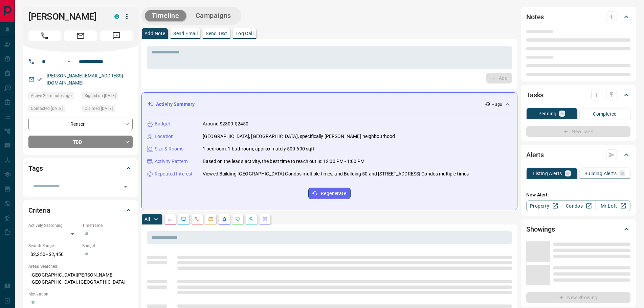  What do you see at coordinates (154, 33) in the screenshot?
I see `p: Add Note` at bounding box center [154, 33].